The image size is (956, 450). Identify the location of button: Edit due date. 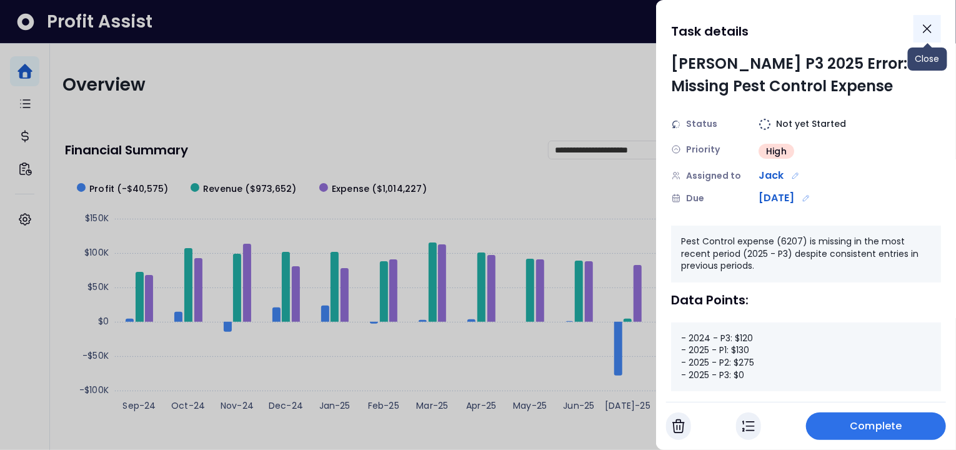
(806, 198).